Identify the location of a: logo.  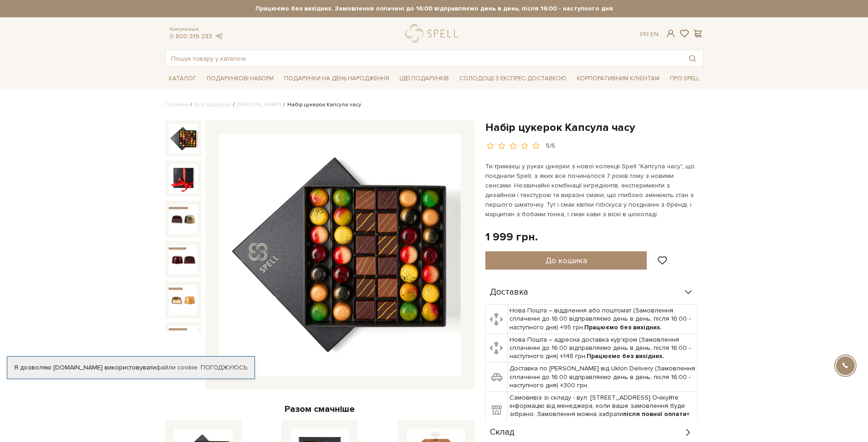
(433, 34).